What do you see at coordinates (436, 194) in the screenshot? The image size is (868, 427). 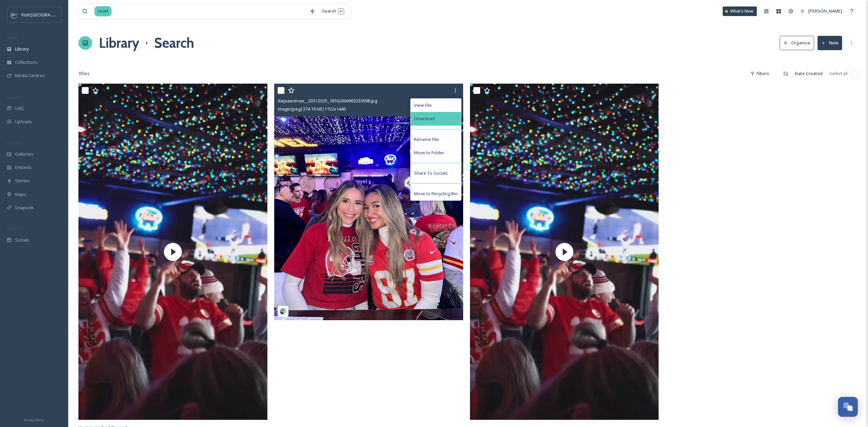 I see `span: Move to Recycling Bin` at bounding box center [436, 194].